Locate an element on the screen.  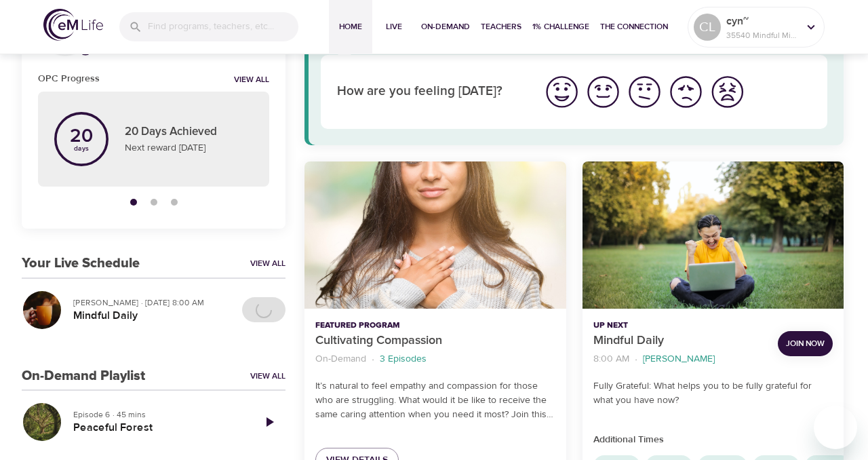
img: good is located at coordinates (603, 91).